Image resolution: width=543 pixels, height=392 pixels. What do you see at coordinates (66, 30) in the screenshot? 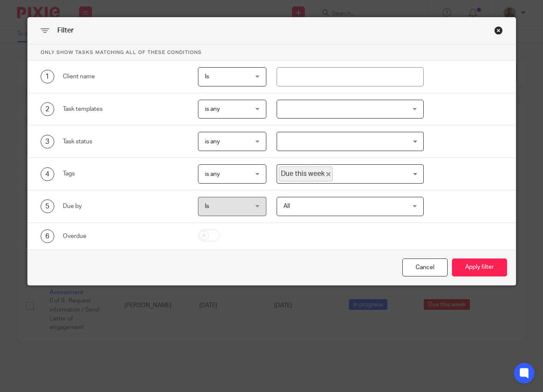
I see `span: Filter` at bounding box center [66, 30].